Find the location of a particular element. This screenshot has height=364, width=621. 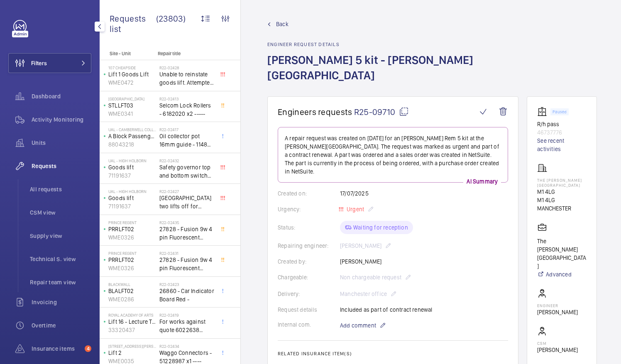

p: royal academy of arts is located at coordinates (132, 315).